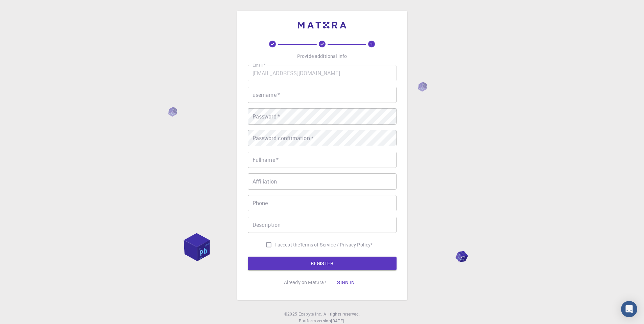  I want to click on p: Terms of Service / Privacy Policy *, so click(336, 245).